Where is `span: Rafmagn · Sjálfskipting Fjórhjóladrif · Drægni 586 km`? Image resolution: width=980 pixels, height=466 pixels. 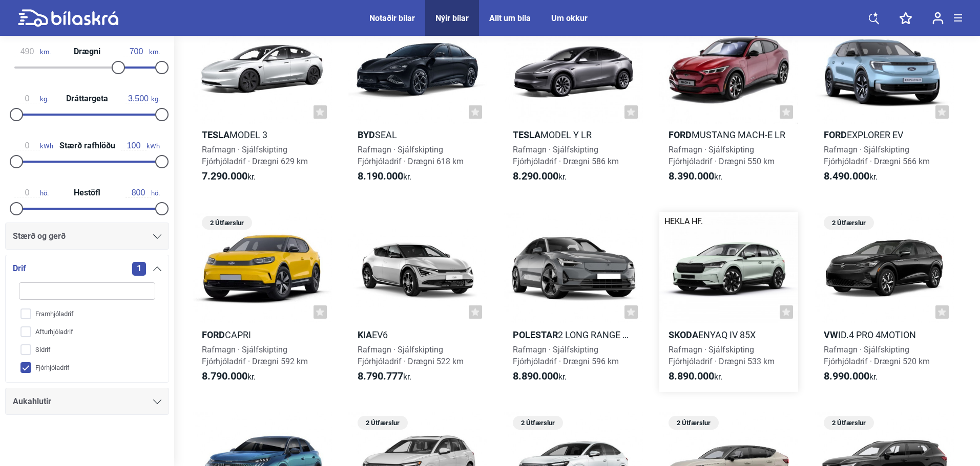
span: Rafmagn · Sjálfskipting Fjórhjóladrif · Drægni 586 km is located at coordinates (566, 155).